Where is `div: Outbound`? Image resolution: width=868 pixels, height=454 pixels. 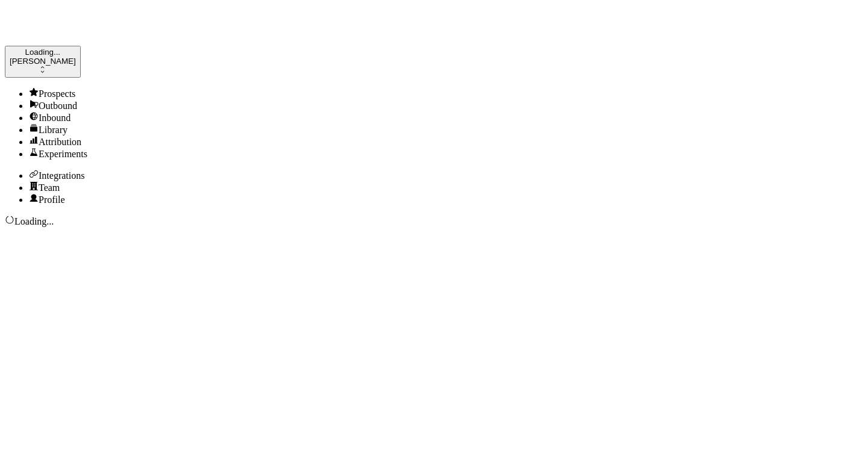 div: Outbound is located at coordinates (446, 105).